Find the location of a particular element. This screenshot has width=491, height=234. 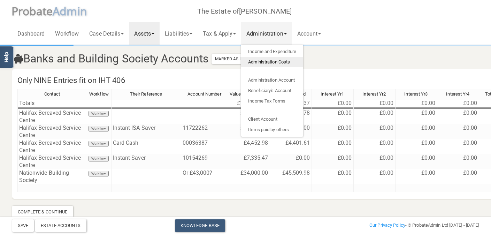

a: Knowledge Base is located at coordinates (200, 226).